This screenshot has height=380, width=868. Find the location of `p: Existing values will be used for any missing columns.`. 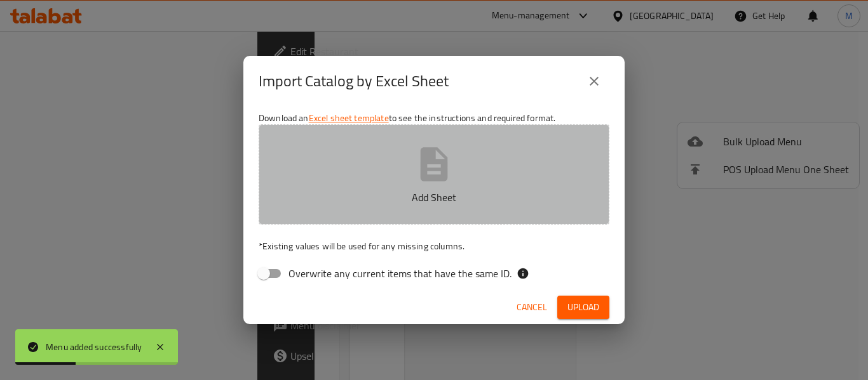

p: Existing values will be used for any missing columns. is located at coordinates (434, 247).